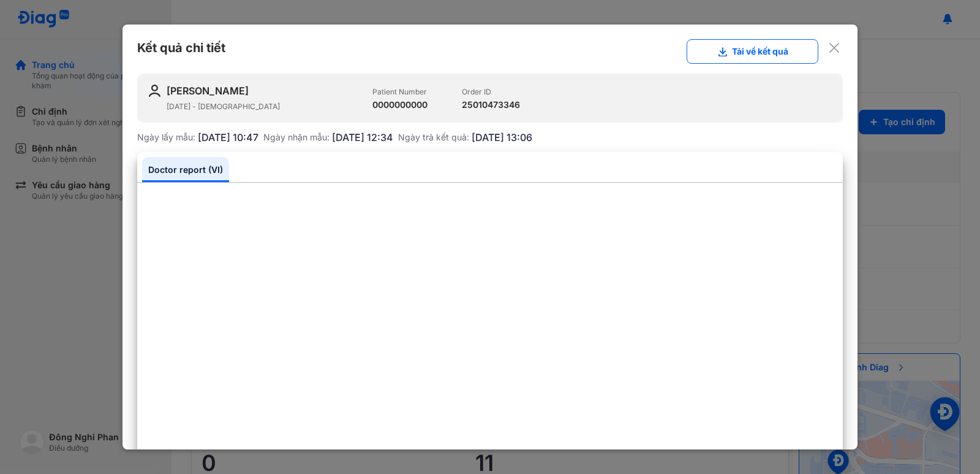  What do you see at coordinates (400, 104) in the screenshot?
I see `h3: 0000000000` at bounding box center [400, 104].